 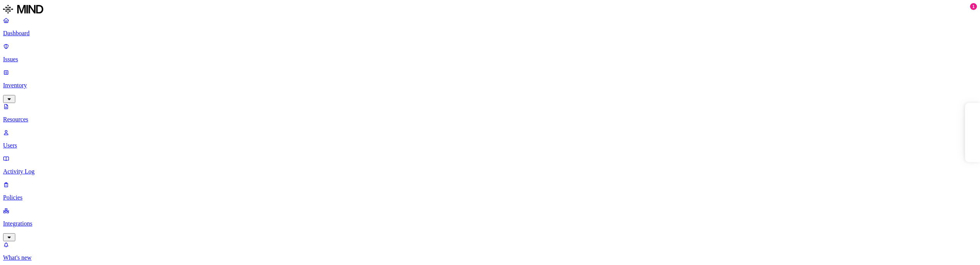 I want to click on p: Activity Log, so click(x=490, y=172).